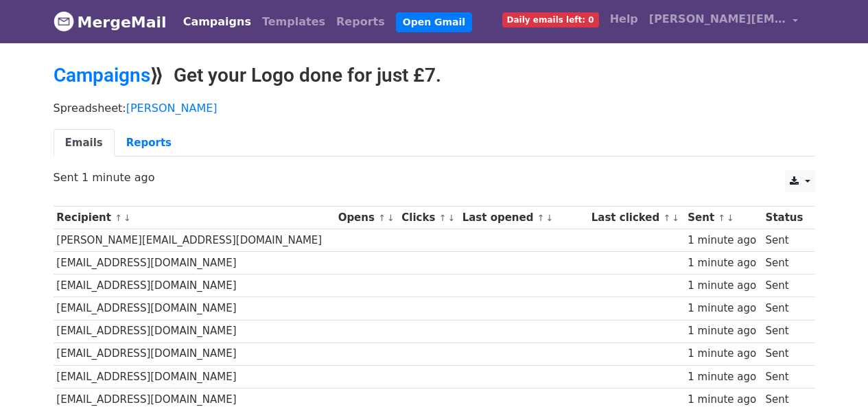  What do you see at coordinates (366, 217) in the screenshot?
I see `th: Opens` at bounding box center [366, 217].